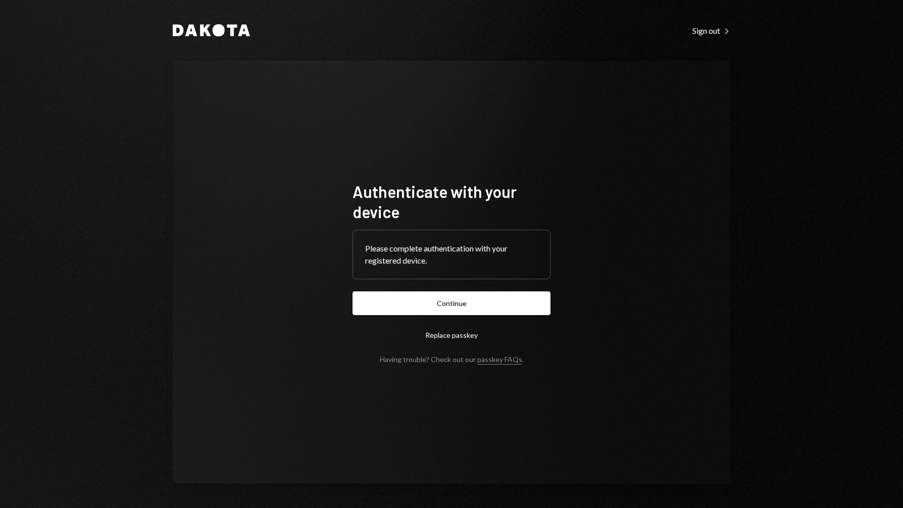 Image resolution: width=903 pixels, height=508 pixels. What do you see at coordinates (451, 335) in the screenshot?
I see `button: Replace passkey` at bounding box center [451, 335].